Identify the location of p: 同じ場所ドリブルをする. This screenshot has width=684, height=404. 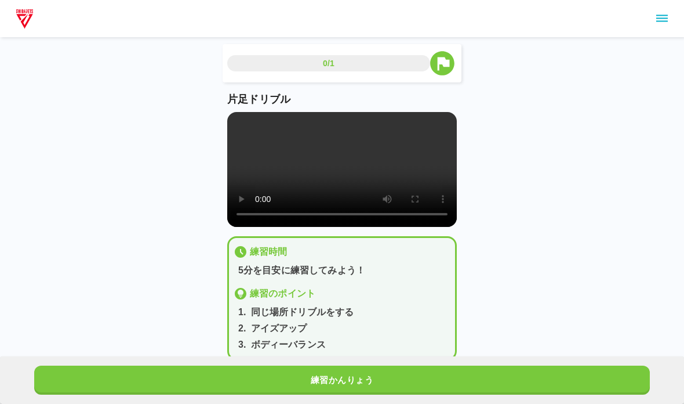
(303, 312).